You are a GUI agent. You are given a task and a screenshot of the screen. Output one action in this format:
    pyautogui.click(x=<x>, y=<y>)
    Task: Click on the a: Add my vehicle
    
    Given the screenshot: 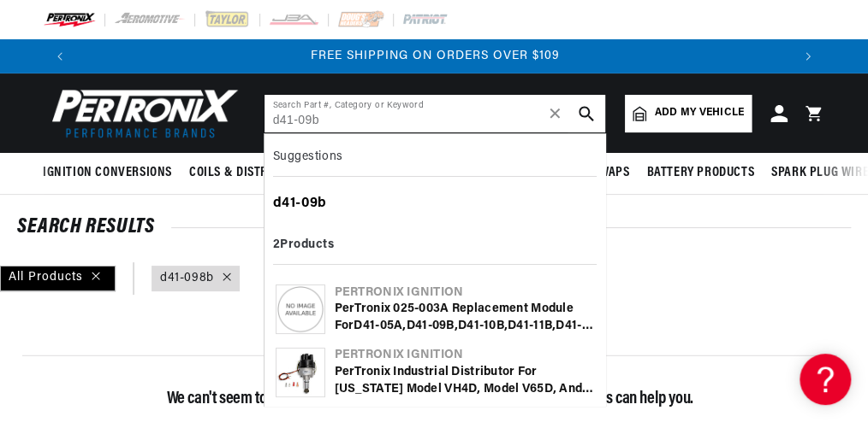 What is the action you would take?
    pyautogui.click(x=688, y=114)
    